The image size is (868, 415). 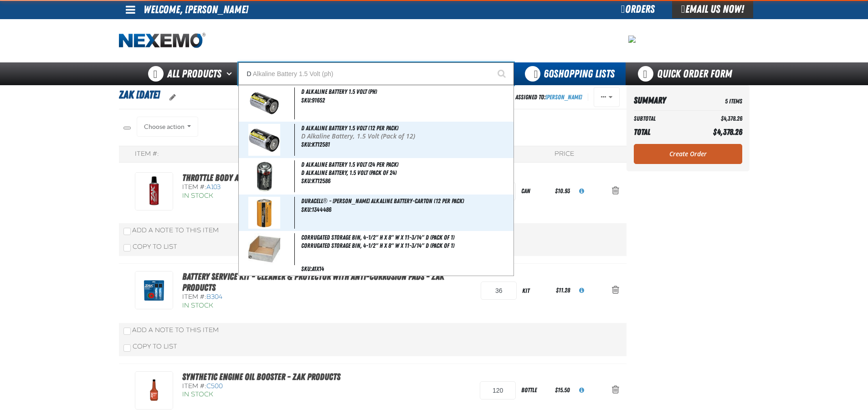 What do you see at coordinates (265, 140) in the screenshot?
I see `img: 5b11582dce607651518213-kt12581.jpg` at bounding box center [265, 140].